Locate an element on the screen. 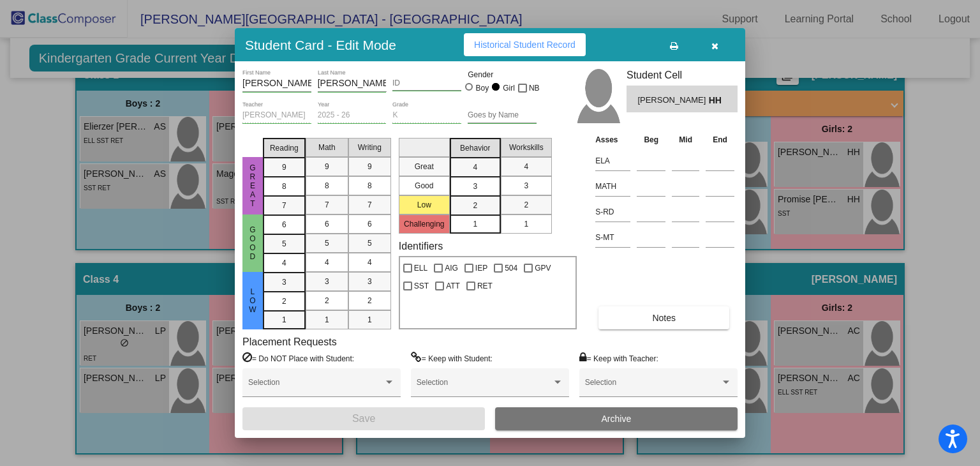  h3: Student Cell is located at coordinates (682, 75).